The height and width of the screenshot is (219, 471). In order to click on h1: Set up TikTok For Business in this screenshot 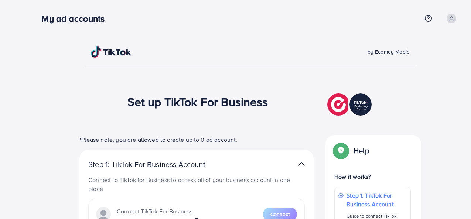, I will do `click(198, 102)`.